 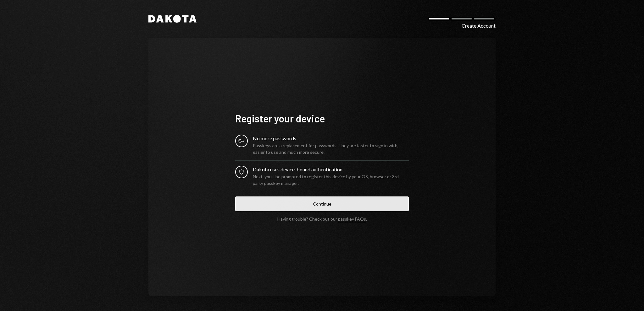 I want to click on div: Dakota uses device-bound authentication, so click(x=330, y=170).